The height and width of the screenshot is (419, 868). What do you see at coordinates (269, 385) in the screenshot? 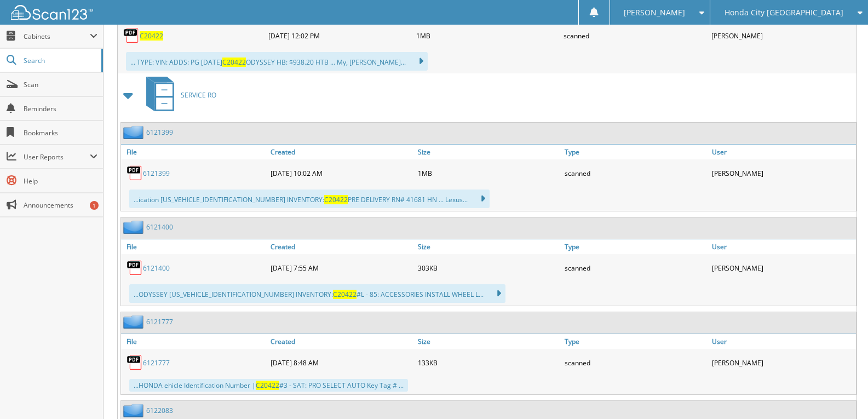
I see `div: ...HONDA ehicle Identification Number | #3 - SAT: PRO SELECT AUTO Key Tag # ...` at bounding box center [269, 385].